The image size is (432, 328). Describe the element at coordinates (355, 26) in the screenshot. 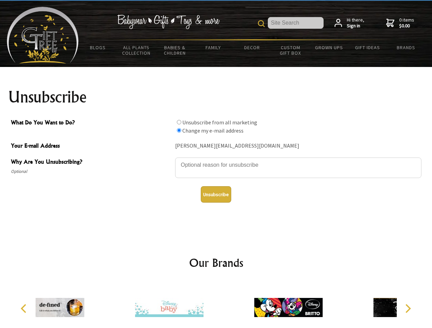

I see `strong: Sign in` at that location.